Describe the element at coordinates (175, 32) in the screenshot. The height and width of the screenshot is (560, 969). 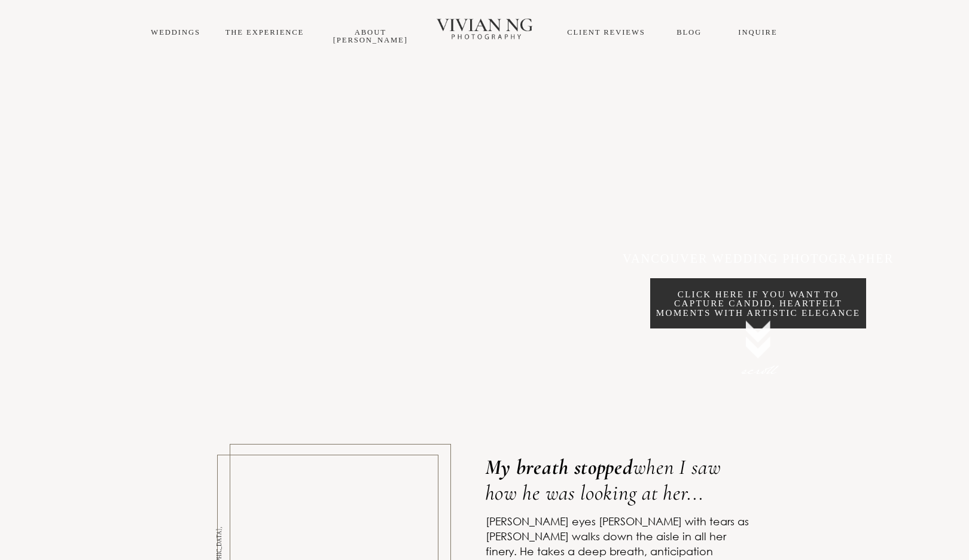
I see `a: WEDDINGS` at that location.